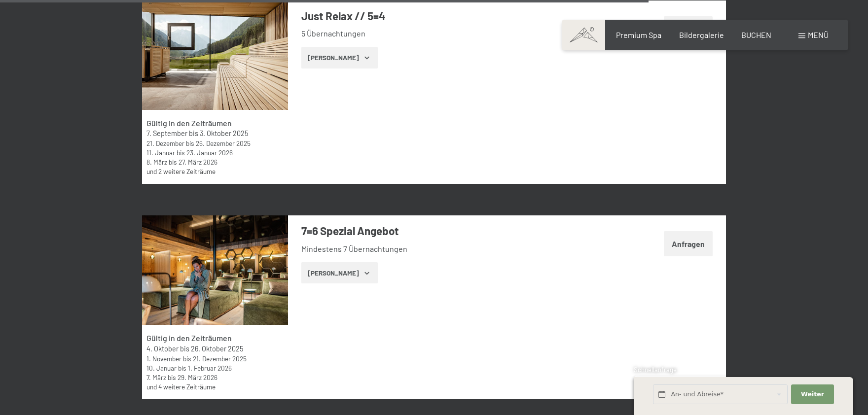  Describe the element at coordinates (157, 162) in the screenshot. I see `time: 08.03.2026` at that location.